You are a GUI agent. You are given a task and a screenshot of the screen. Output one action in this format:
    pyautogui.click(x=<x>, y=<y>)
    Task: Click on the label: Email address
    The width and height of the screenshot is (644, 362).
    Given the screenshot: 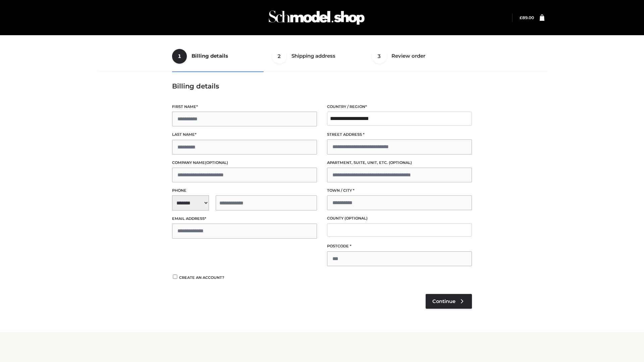 What is the action you would take?
    pyautogui.click(x=244, y=219)
    